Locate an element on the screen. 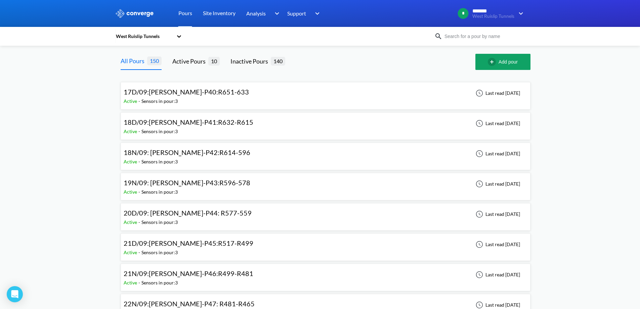 This screenshot has height=309, width=640. input: Search for a pour by name is located at coordinates (483, 36).